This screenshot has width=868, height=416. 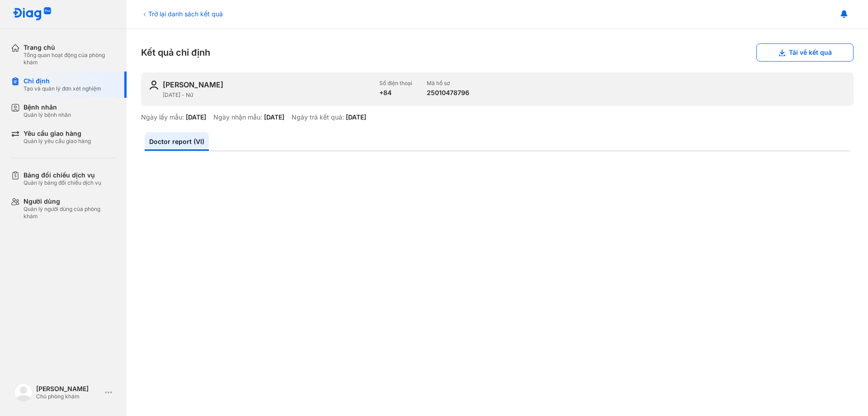 What do you see at coordinates (63, 183) in the screenshot?
I see `div: Quản lý bảng đối chiếu dịch vụ` at bounding box center [63, 183].